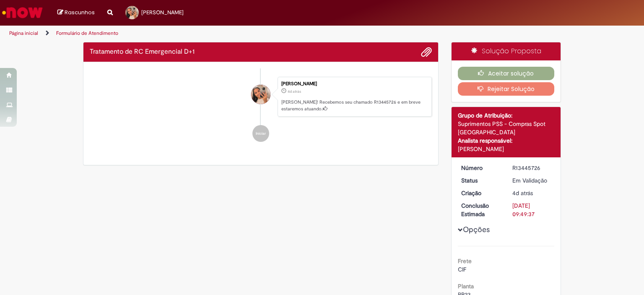 This screenshot has height=295, width=644. I want to click on div: Solução Proposta, so click(506, 51).